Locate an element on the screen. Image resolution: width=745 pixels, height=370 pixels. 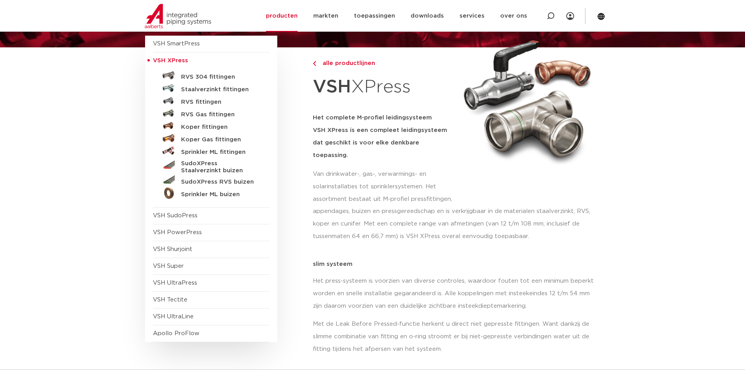
a: SudoXPress Staalverzinkt buizen is located at coordinates (211, 165).